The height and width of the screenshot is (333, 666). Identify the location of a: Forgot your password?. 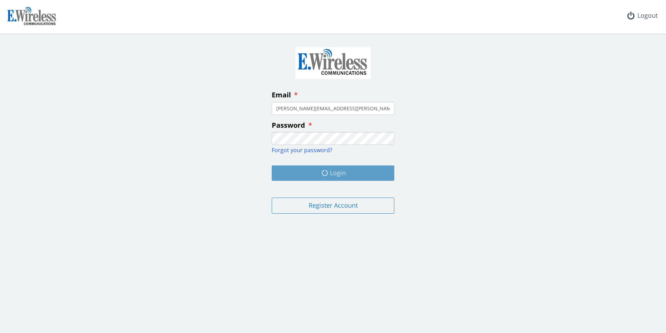
(302, 150).